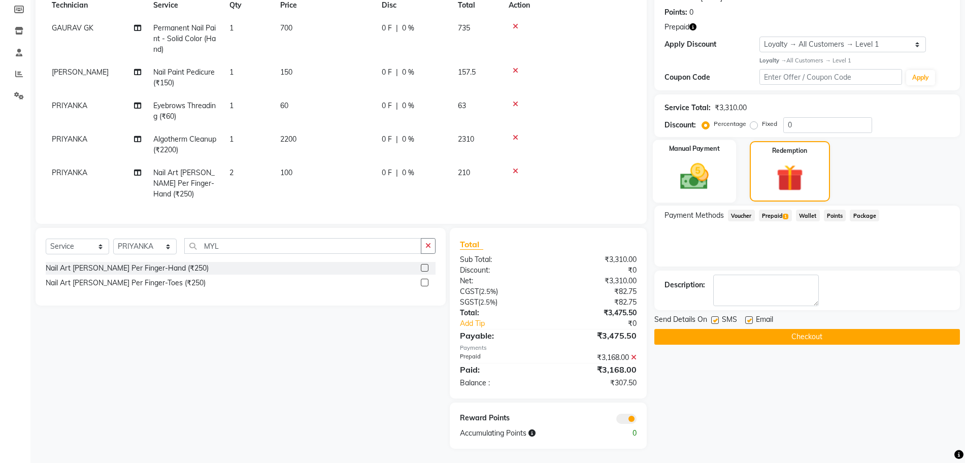  Describe the element at coordinates (500, 335) in the screenshot. I see `div: Payable:` at that location.